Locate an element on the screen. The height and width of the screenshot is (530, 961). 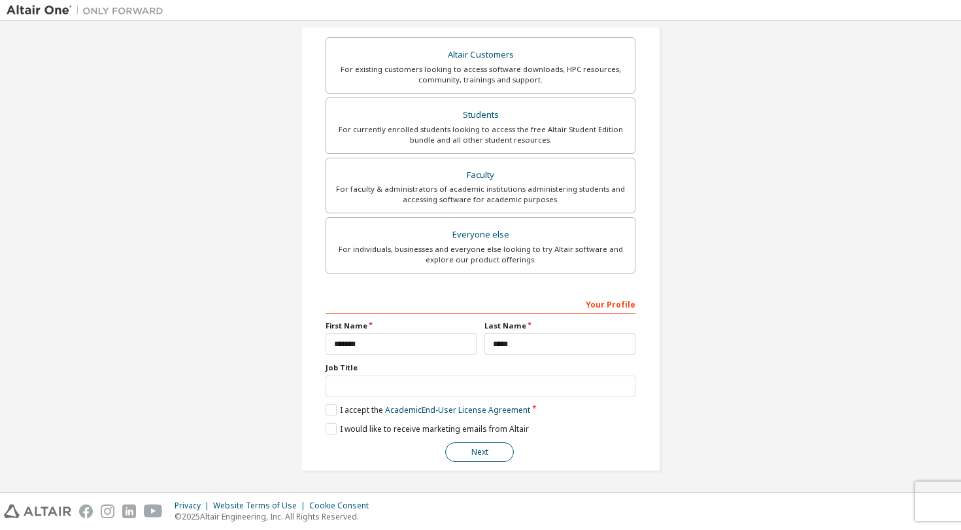
button: Next is located at coordinates (479, 452).